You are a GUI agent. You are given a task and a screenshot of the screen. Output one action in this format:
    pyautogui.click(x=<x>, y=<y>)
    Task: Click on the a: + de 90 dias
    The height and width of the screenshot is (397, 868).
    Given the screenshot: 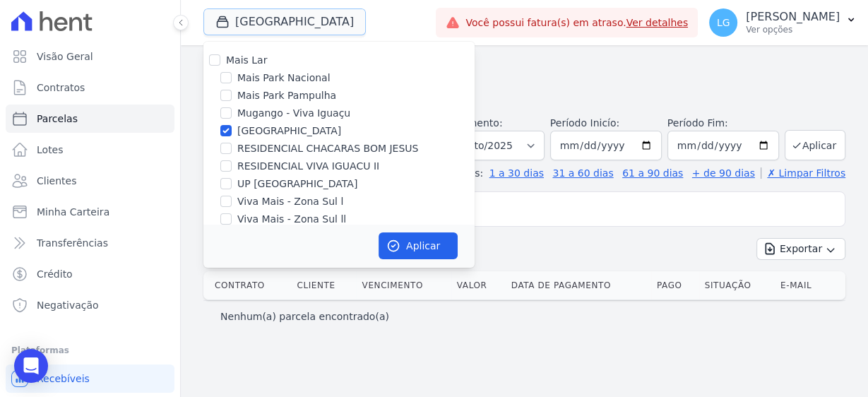 What is the action you would take?
    pyautogui.click(x=723, y=173)
    